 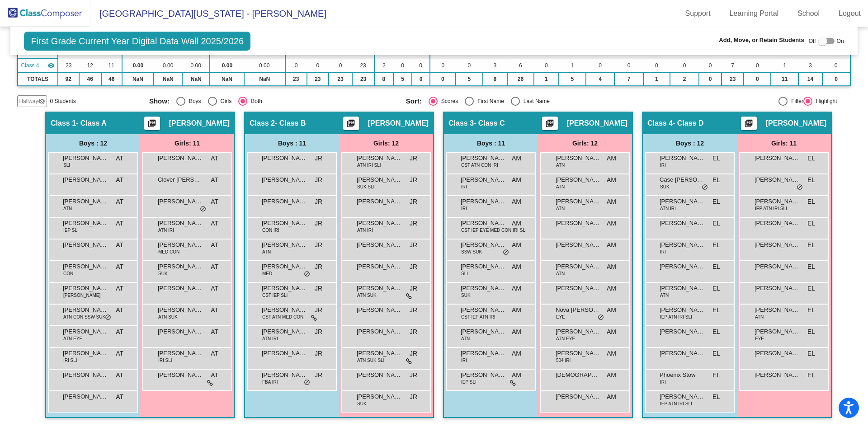 What do you see at coordinates (685, 80) in the screenshot?
I see `td: 2` at bounding box center [685, 80].